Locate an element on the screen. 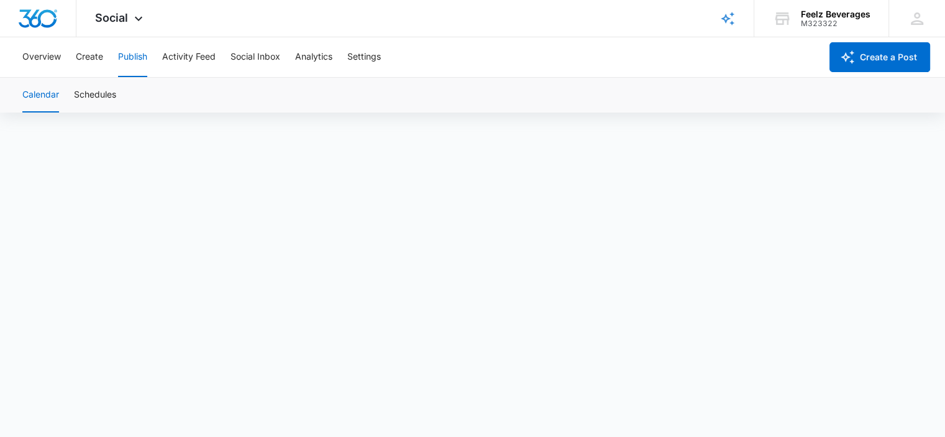 Image resolution: width=945 pixels, height=437 pixels. span: Social is located at coordinates (111, 17).